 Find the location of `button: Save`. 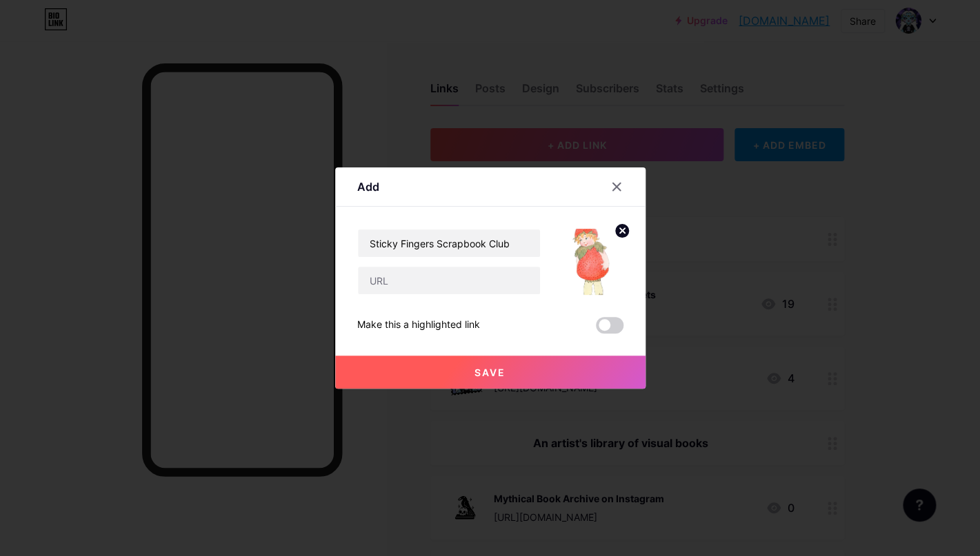

button: Save is located at coordinates (490, 372).